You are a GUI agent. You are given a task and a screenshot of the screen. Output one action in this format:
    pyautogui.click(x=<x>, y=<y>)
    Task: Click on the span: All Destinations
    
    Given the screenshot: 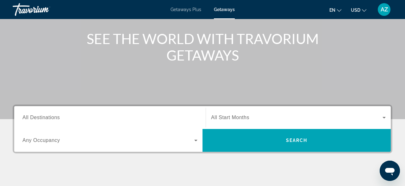 What is the action you would take?
    pyautogui.click(x=41, y=117)
    